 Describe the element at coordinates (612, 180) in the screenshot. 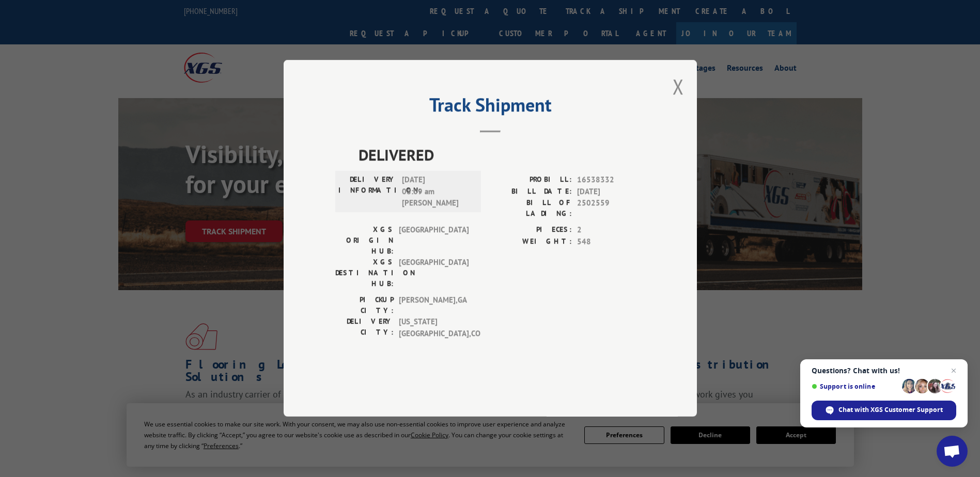

I see `span: 16538332` at that location.